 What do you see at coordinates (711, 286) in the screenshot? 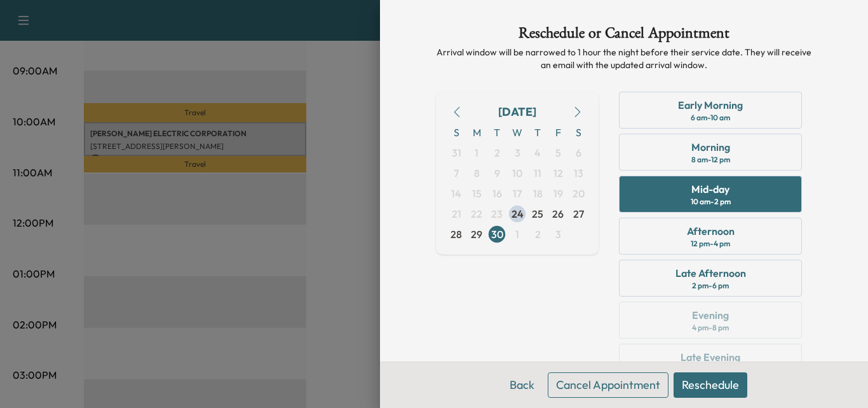
I see `div: 2 pm - 6 pm` at bounding box center [711, 286].